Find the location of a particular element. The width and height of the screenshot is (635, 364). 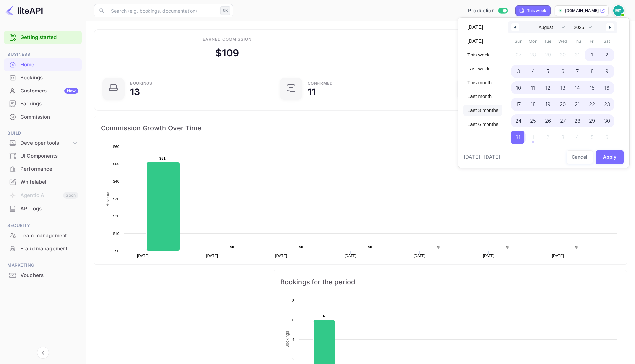

span: 27 is located at coordinates (562, 121).